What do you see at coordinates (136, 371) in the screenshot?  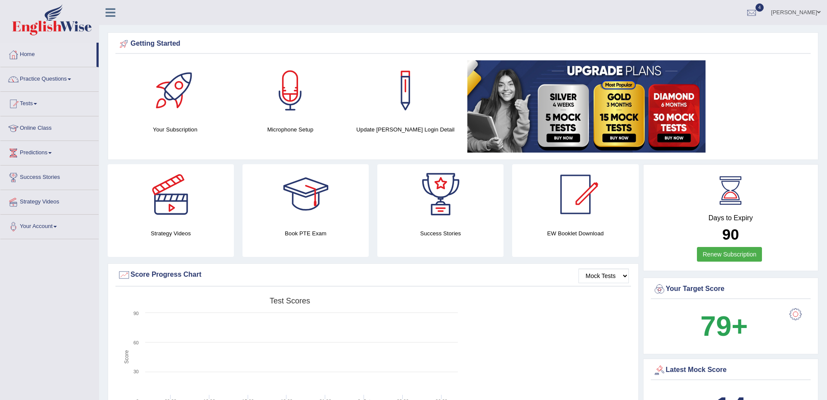 I see `text: 30` at bounding box center [136, 371].